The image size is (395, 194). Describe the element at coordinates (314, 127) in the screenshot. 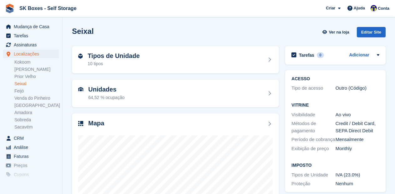

I see `div: Métodos de pagamento` at that location.